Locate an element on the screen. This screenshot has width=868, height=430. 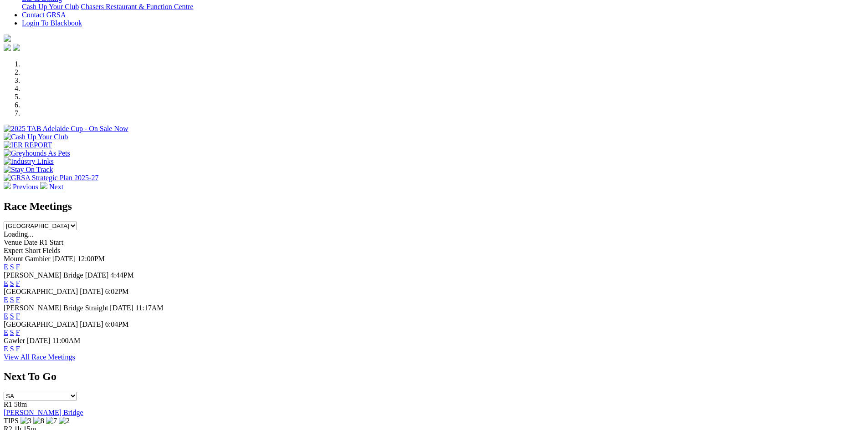
a: Previous is located at coordinates (22, 187).